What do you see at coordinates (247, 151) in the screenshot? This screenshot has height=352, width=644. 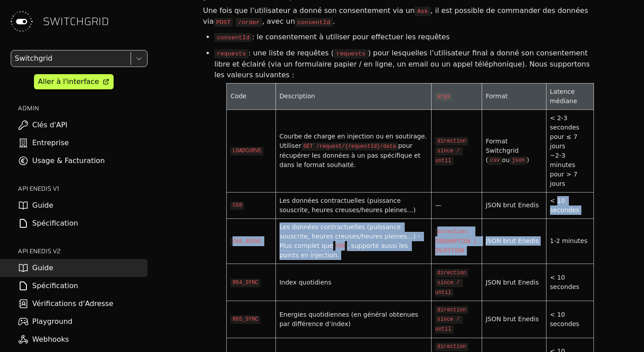 I see `code: LOADCURVE` at bounding box center [247, 151].